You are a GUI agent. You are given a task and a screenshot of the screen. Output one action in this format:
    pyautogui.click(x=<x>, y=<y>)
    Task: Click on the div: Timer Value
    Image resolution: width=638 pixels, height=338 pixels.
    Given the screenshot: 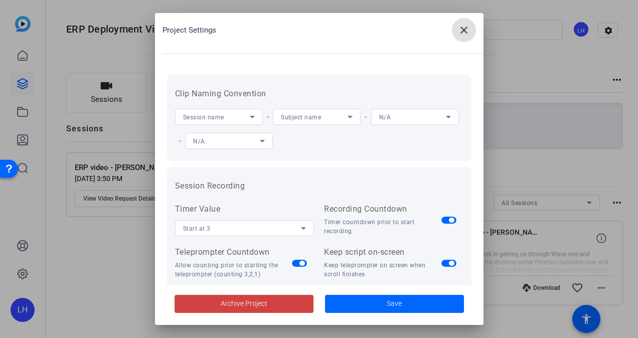 What is the action you would take?
    pyautogui.click(x=245, y=209)
    